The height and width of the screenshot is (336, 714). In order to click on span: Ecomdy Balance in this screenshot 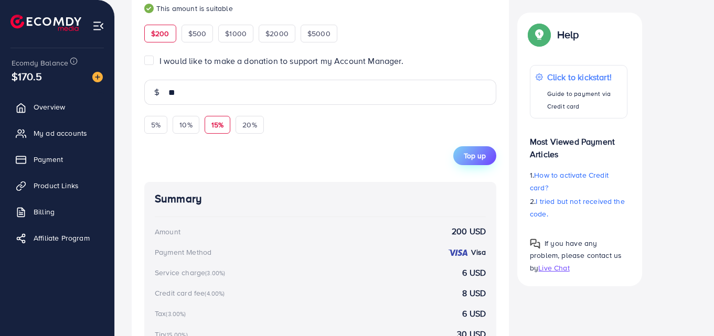, I will do `click(40, 63)`.